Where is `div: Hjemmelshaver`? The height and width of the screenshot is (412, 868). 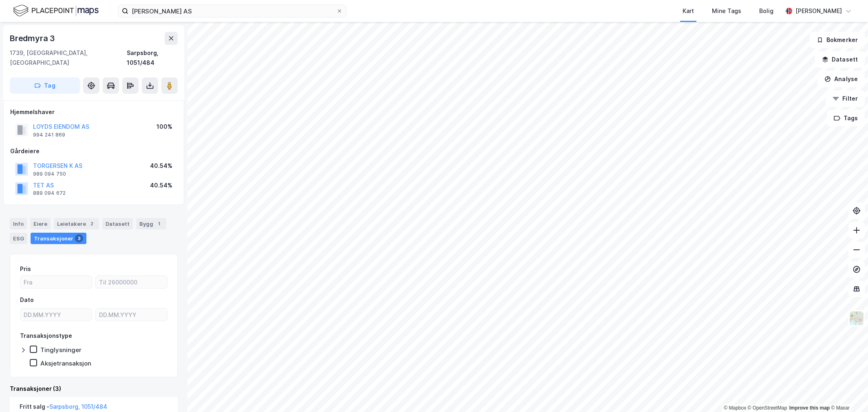 div: Hjemmelshaver is located at coordinates (94, 112).